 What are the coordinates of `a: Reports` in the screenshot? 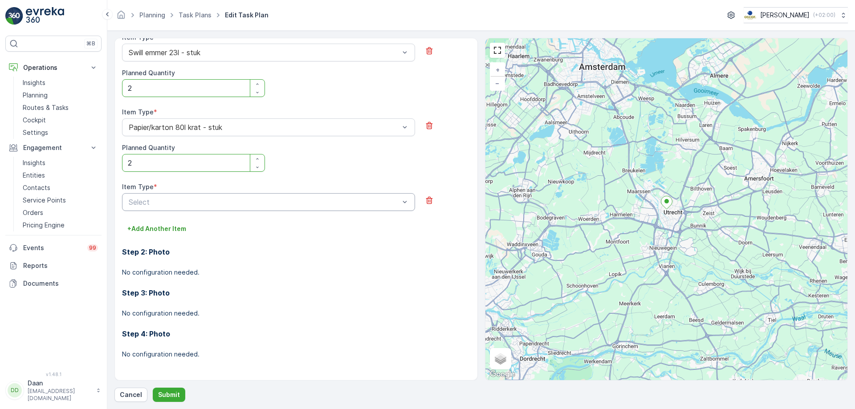 It's located at (53, 266).